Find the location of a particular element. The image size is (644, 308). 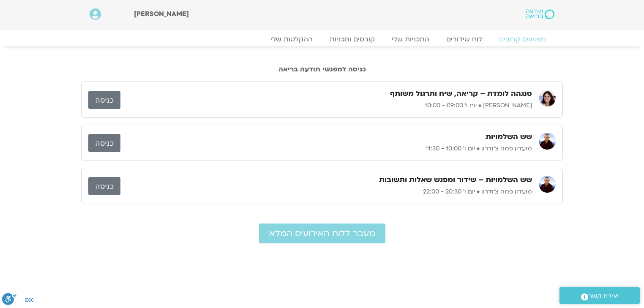

h2: כניסה למפגשי תודעה בריאה is located at coordinates (322, 69).